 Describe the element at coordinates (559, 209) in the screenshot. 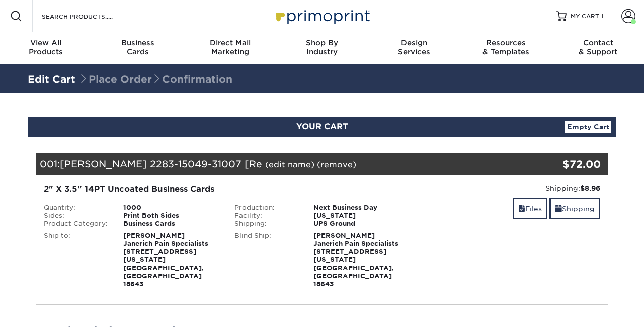

I see `span: shipping` at that location.